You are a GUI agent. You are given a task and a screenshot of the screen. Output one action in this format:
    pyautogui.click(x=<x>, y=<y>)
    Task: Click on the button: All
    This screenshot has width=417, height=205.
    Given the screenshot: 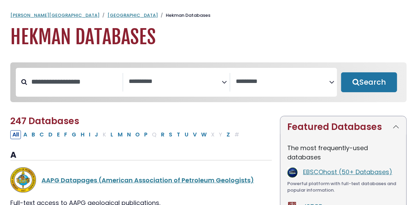 What is the action you would take?
    pyautogui.click(x=15, y=135)
    